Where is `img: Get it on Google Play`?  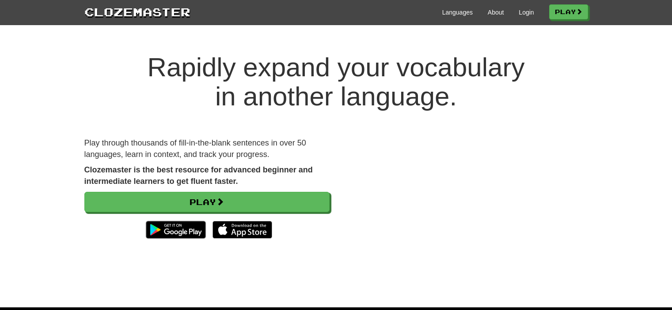 img: Get it on Google Play is located at coordinates (175, 230).